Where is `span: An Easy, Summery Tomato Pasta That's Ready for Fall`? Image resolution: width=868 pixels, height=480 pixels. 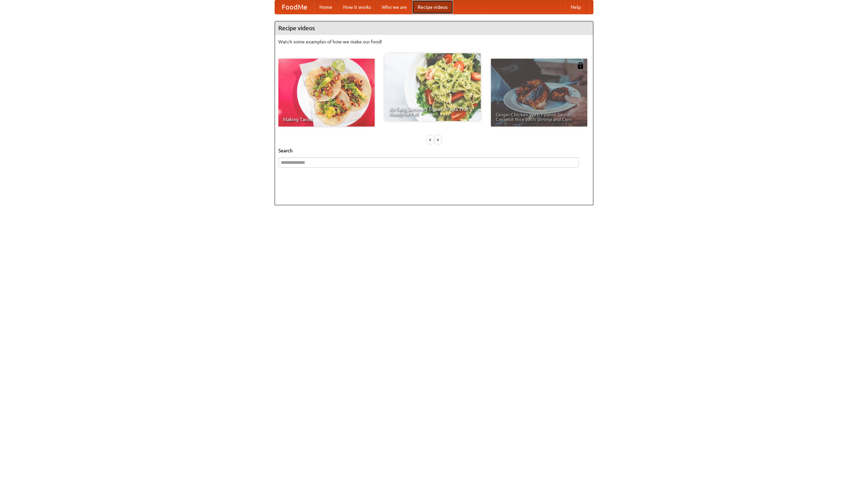
span: An Easy, Summery Tomato Pasta That's Ready for Fall is located at coordinates (433, 112).